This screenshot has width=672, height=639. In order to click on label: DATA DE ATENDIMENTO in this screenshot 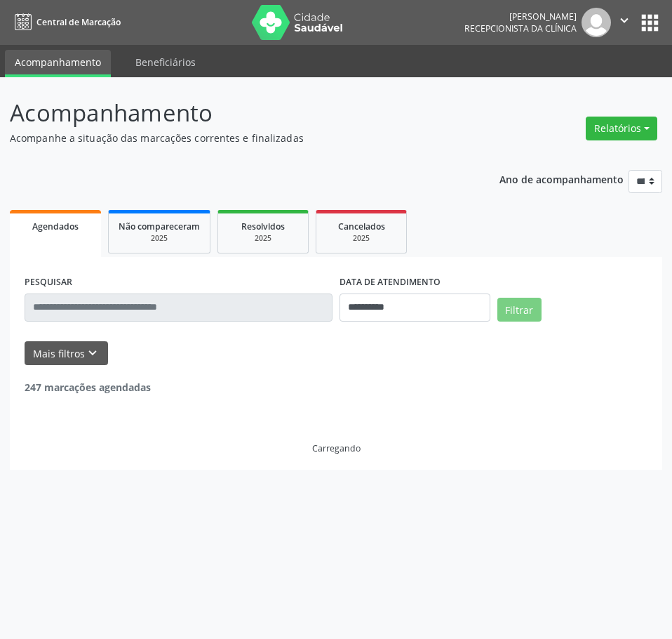, I will do `click(390, 282)`.